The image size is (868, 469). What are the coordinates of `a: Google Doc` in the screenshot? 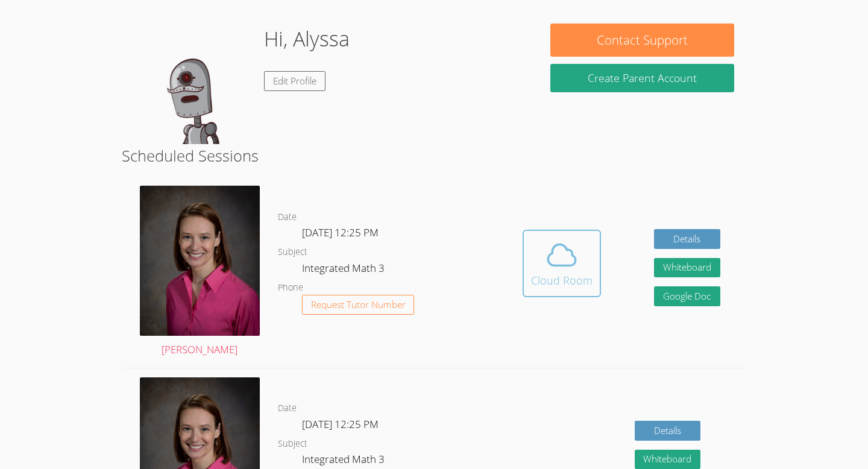 It's located at (687, 296).